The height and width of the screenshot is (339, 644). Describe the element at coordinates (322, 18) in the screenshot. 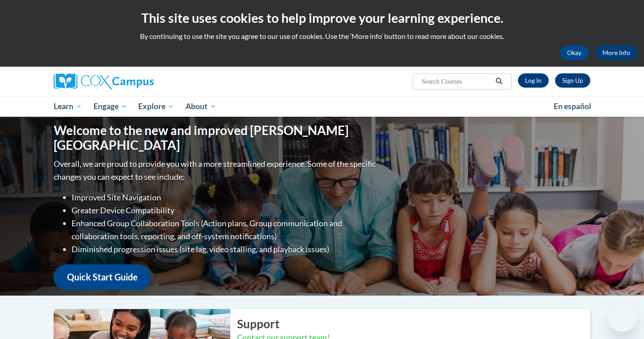

I see `h2: This site uses cookies to help improve your learning experience.` at that location.